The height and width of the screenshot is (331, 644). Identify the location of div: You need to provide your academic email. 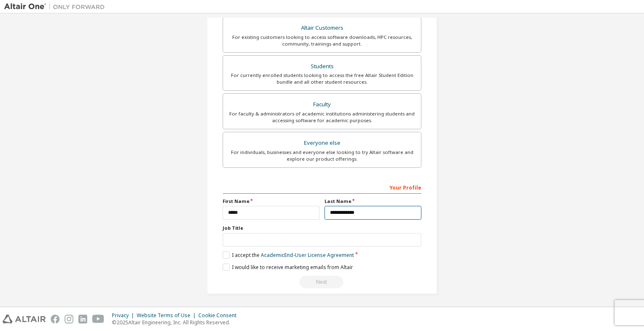
(322, 282).